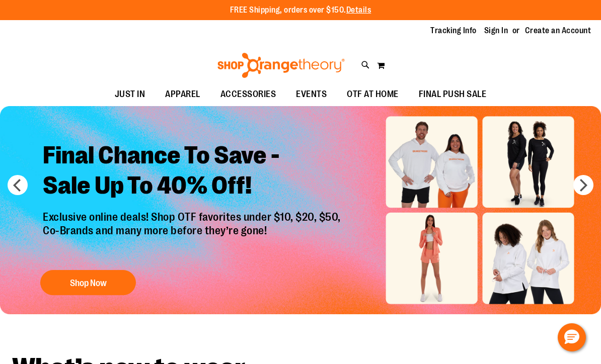  What do you see at coordinates (183, 94) in the screenshot?
I see `a: APPAREL` at bounding box center [183, 94].